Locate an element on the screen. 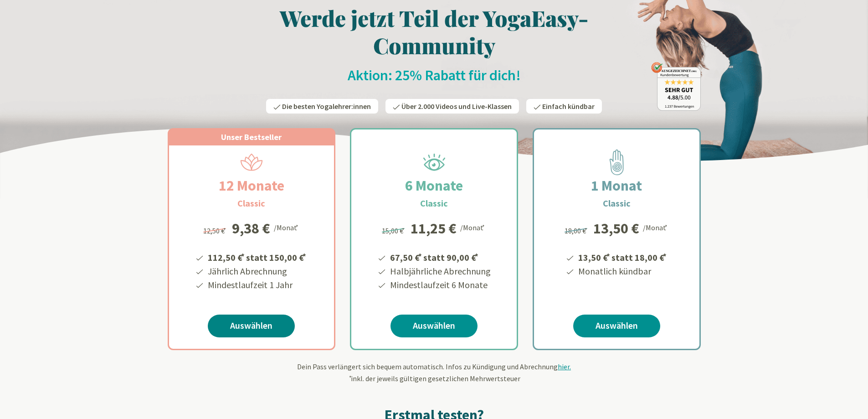  h2: 1 Monat is located at coordinates (616, 186).